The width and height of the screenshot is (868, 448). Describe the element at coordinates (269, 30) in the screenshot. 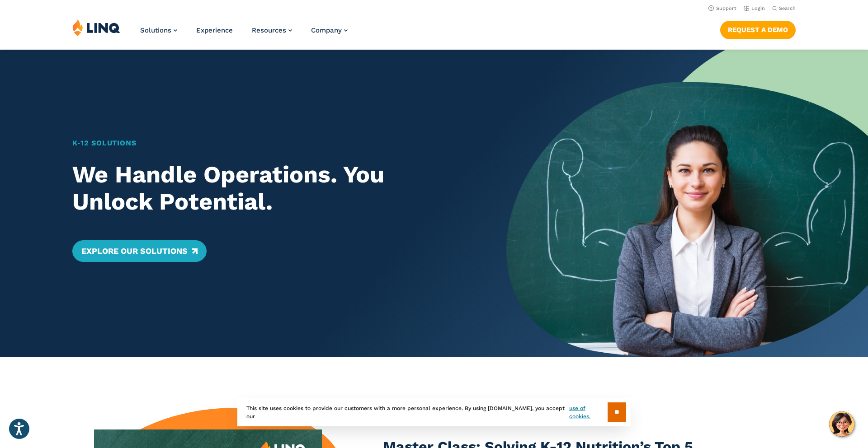

I see `span: Resources` at that location.